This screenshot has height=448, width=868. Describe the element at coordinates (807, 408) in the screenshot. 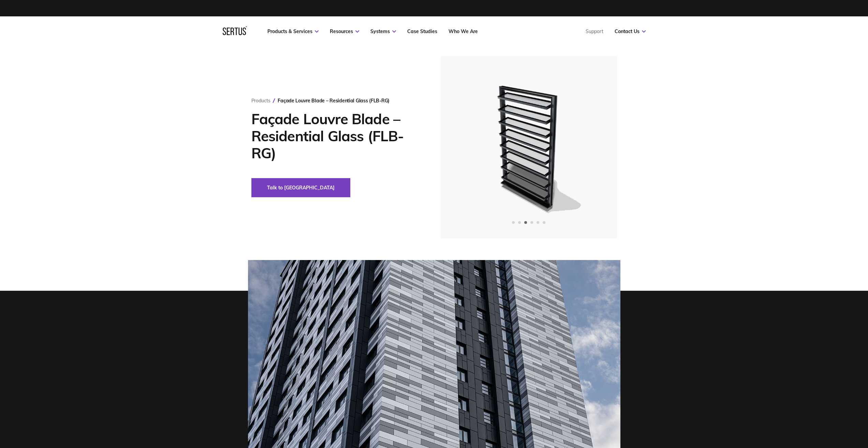

I see `div: Chat Widget` at that location.